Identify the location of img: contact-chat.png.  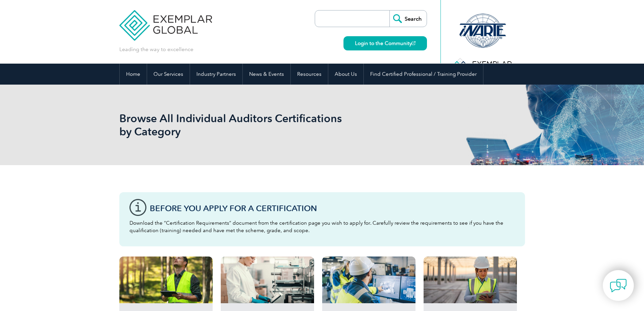
(618, 285).